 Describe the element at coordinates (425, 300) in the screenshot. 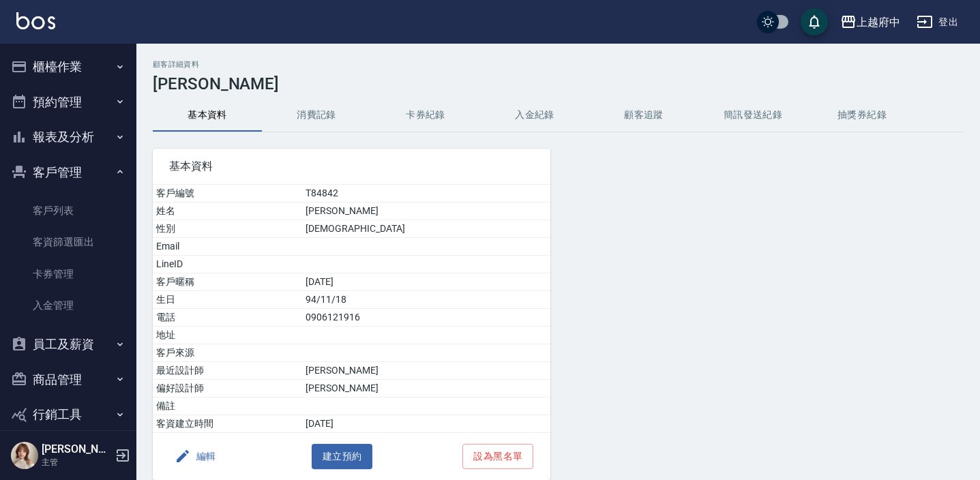

I see `td: 94/11/18` at that location.